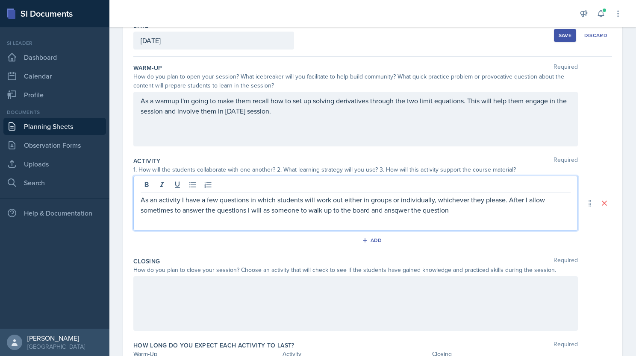 This screenshot has width=636, height=356. What do you see at coordinates (55, 57) in the screenshot?
I see `a: Dashboard` at bounding box center [55, 57].